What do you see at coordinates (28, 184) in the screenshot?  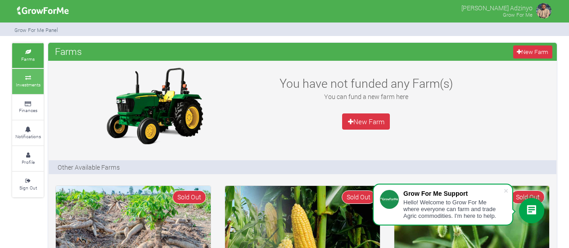 I see `a: Sign Out` at bounding box center [28, 184].